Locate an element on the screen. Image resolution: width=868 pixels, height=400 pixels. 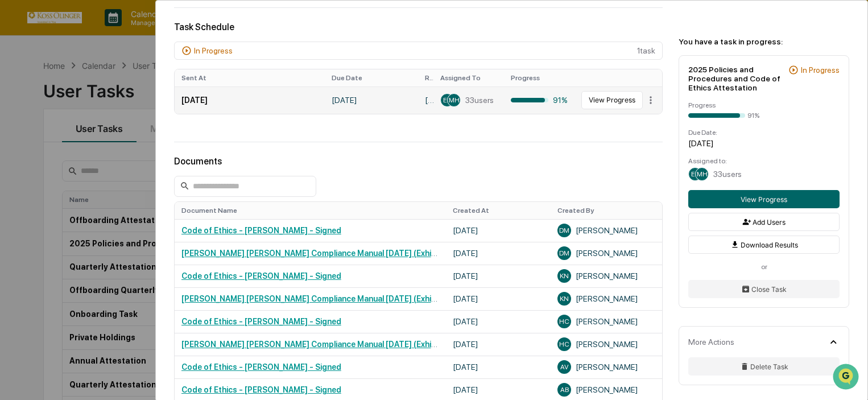
a: 🗄️Attestations is located at coordinates (111, 239).